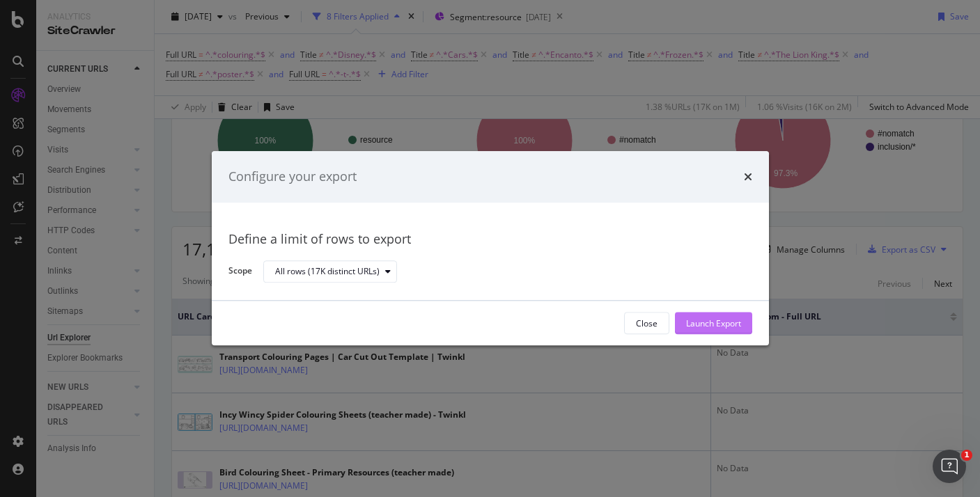  Describe the element at coordinates (647, 324) in the screenshot. I see `button: Close` at that location.